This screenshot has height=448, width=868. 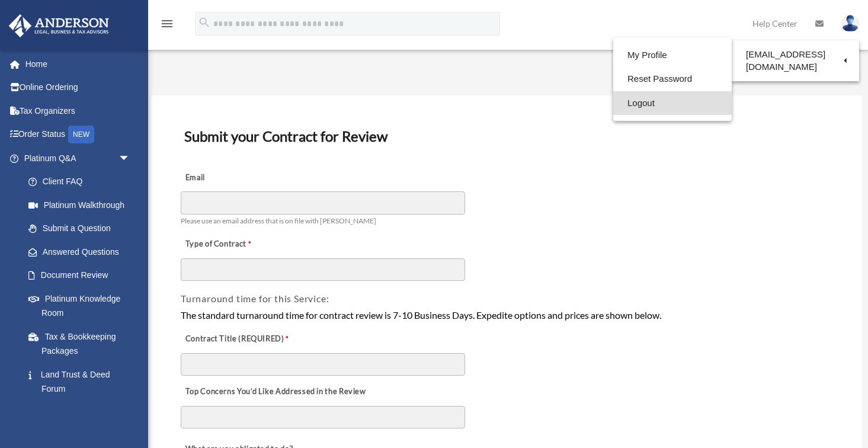 What do you see at coordinates (82, 306) in the screenshot?
I see `a: Platinum Knowledge Room` at bounding box center [82, 306].